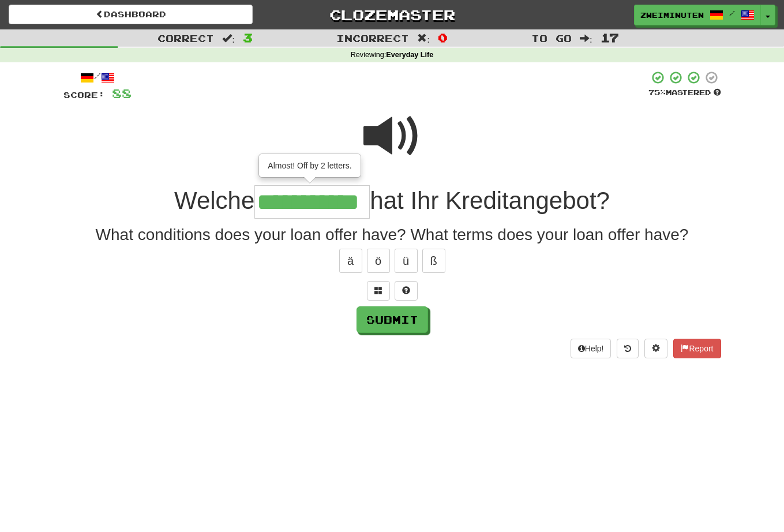  What do you see at coordinates (410, 55) in the screenshot?
I see `strong: Everyday Life` at bounding box center [410, 55].